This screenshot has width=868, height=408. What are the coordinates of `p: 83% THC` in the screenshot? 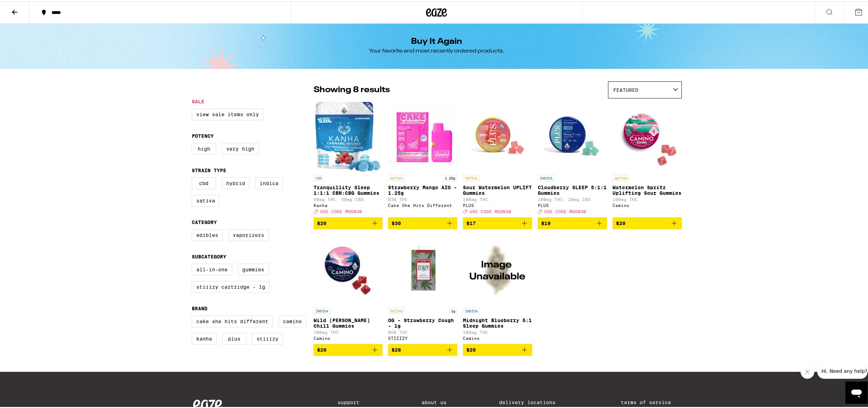 It's located at (422, 198).